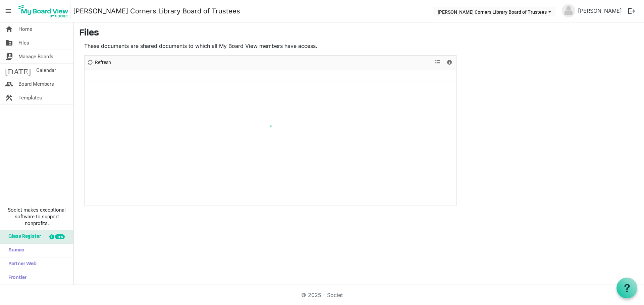  Describe the element at coordinates (30, 98) in the screenshot. I see `span: Templates` at that location.